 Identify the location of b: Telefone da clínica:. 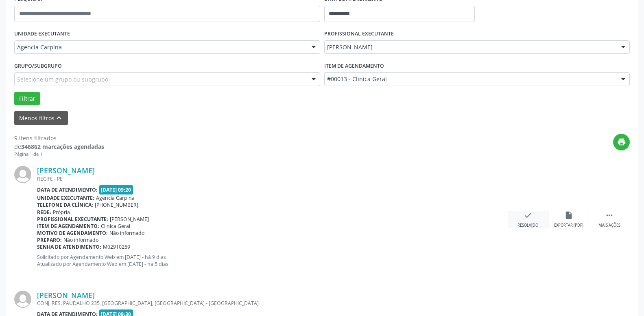
(65, 204).